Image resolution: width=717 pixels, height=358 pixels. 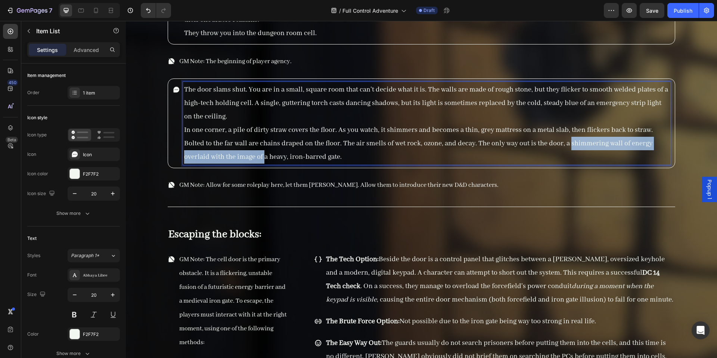 I want to click on div: Styles, so click(x=34, y=255).